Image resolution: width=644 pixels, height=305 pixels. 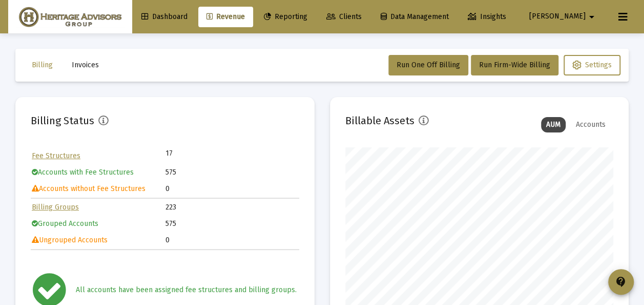 I want to click on a: Revenue, so click(x=225, y=17).